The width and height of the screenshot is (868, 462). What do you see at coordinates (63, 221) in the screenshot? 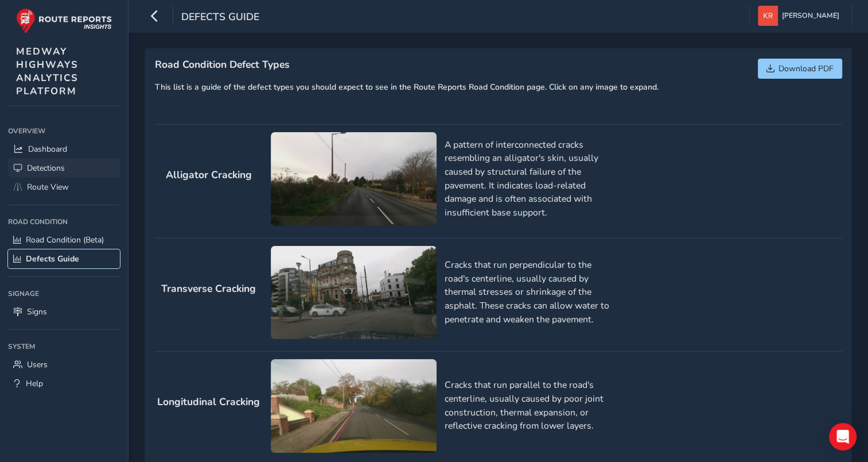
I see `div: Road Condition` at bounding box center [63, 221].